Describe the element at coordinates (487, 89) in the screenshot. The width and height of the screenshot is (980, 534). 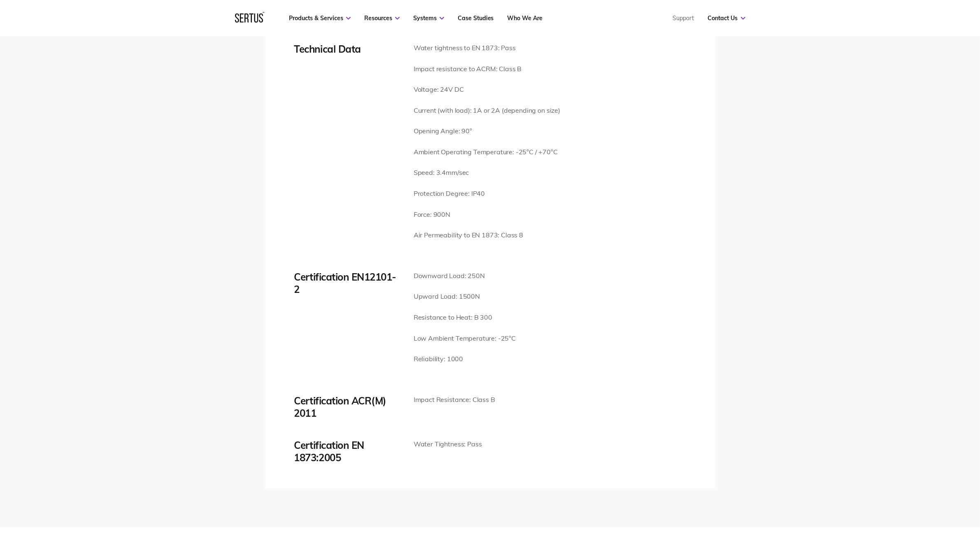
I see `p: Voltage: 24V DC` at that location.